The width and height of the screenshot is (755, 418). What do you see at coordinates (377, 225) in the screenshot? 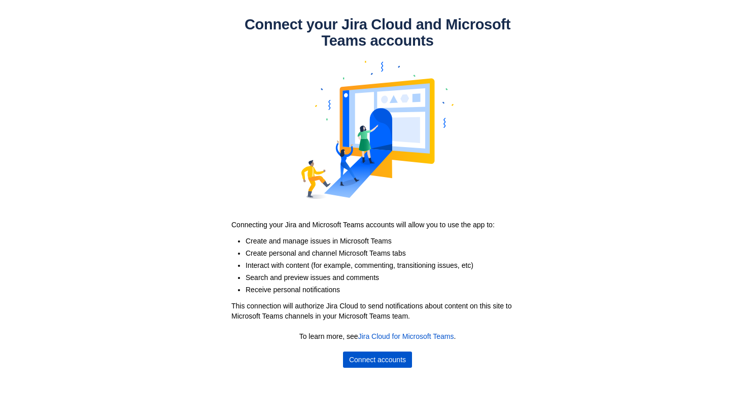
I see `p: Connecting your Jira and Microsoft Teams accounts will allow you to use the app to:` at bounding box center [377, 225].